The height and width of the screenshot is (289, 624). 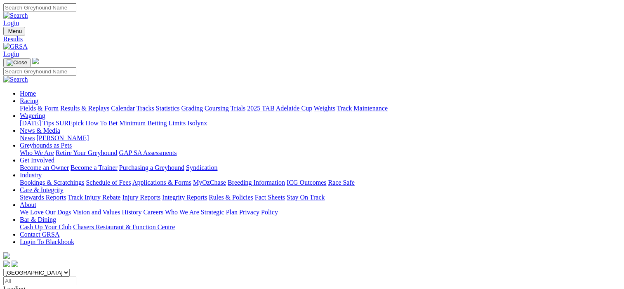 What do you see at coordinates (43, 197) in the screenshot?
I see `a: Stewards Reports` at bounding box center [43, 197].